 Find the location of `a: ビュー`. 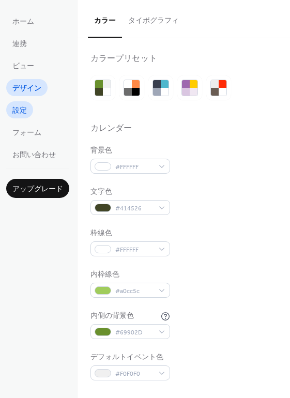

a: ビュー is located at coordinates (23, 65).